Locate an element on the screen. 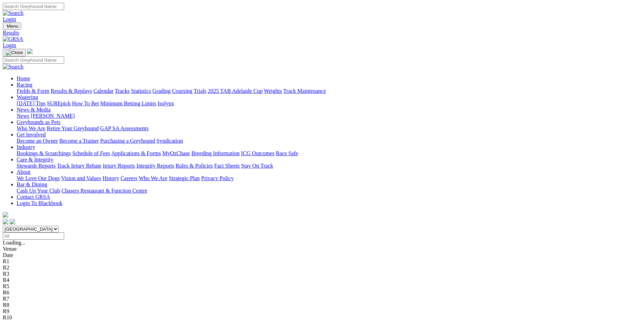 This screenshot has height=320, width=644. a: Minimum Betting Limits is located at coordinates (128, 103).